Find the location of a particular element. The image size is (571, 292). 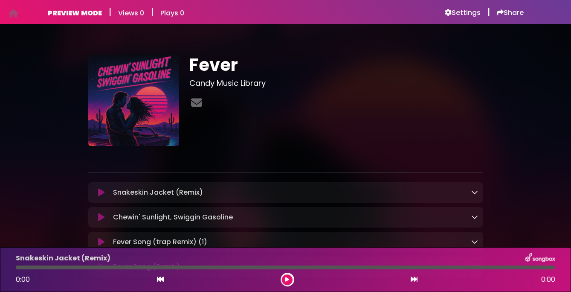

h6: PREVIEW MODE is located at coordinates (75, 13).